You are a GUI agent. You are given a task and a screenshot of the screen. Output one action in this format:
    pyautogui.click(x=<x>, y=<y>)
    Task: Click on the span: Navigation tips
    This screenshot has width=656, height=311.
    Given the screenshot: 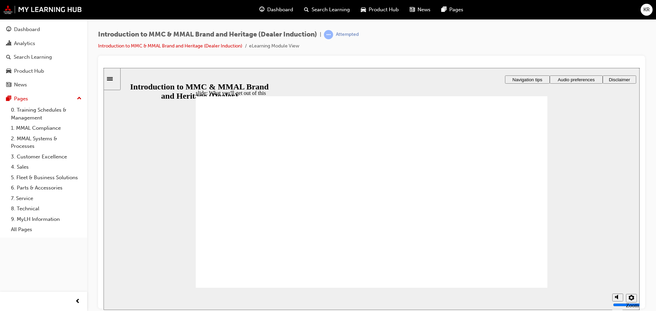 What is the action you would take?
    pyautogui.click(x=423, y=12)
    